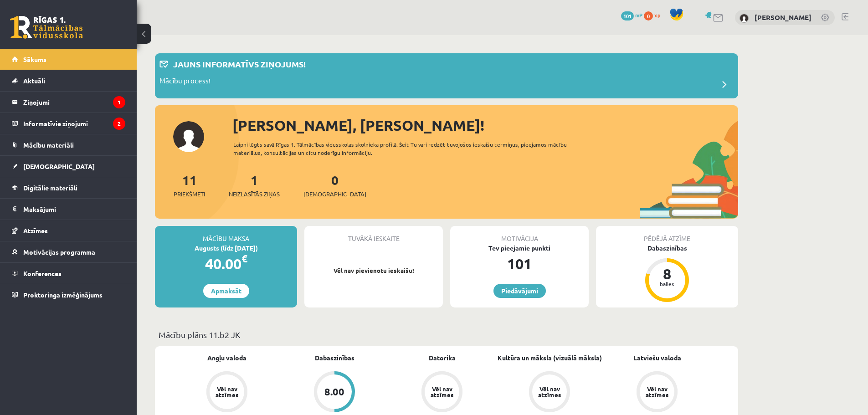 This screenshot has height=415, width=868. I want to click on span: Proktoringa izmēģinājums, so click(63, 295).